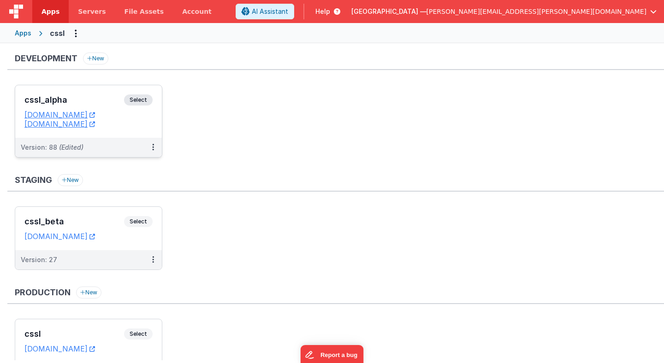  I want to click on span: Help, so click(323, 12).